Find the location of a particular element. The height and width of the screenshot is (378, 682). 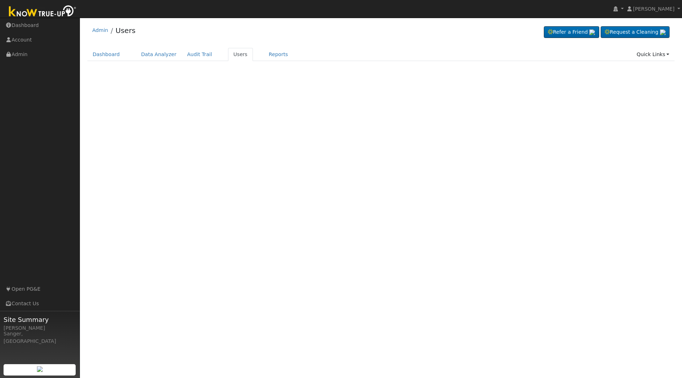

a: Audit Trail is located at coordinates (200, 54).